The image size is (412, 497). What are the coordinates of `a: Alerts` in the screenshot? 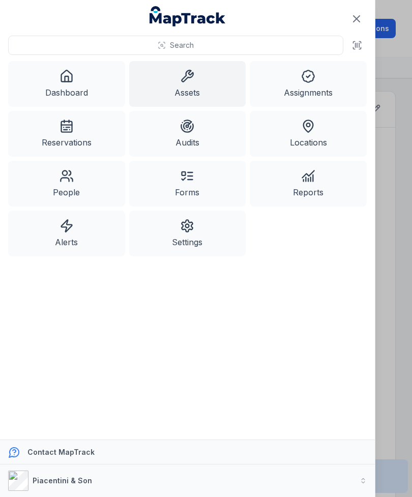 It's located at (67, 233).